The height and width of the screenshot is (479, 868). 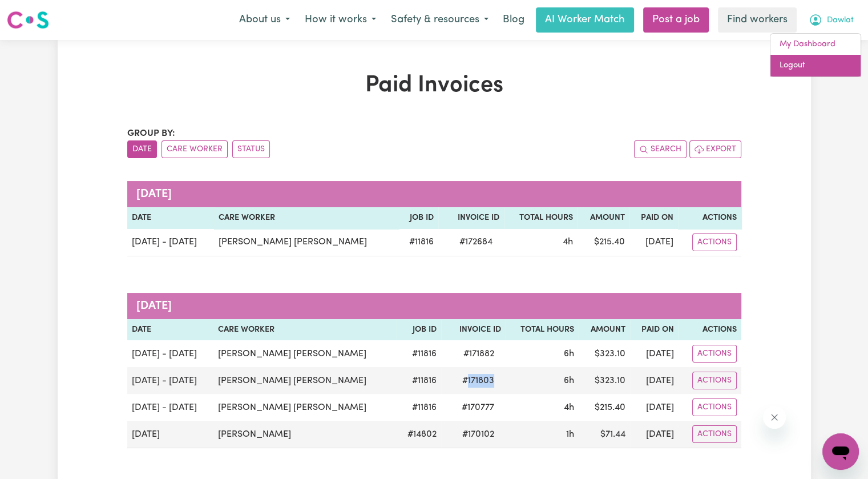 What do you see at coordinates (676, 20) in the screenshot?
I see `a: Post a job` at bounding box center [676, 20].